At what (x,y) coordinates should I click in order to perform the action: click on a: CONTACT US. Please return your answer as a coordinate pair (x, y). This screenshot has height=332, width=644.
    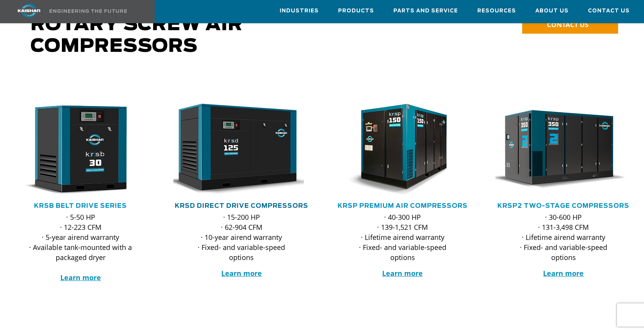
    Looking at the image, I should click on (570, 25).